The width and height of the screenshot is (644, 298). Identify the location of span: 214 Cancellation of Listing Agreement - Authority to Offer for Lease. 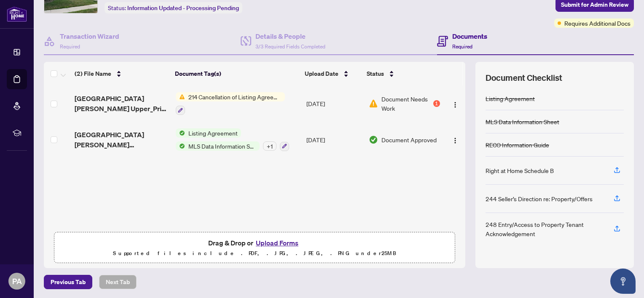
(234, 97).